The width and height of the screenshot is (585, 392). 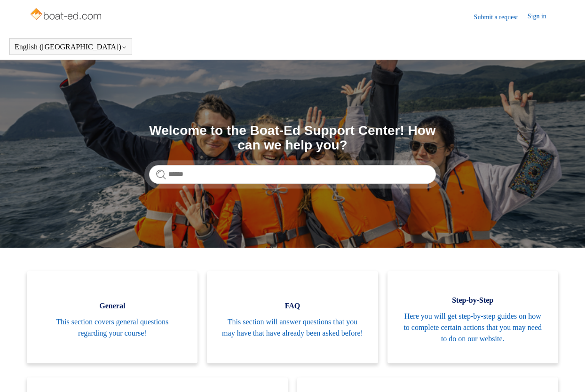 I want to click on a: Step-by-Step Here you will get step-by-step guides on how to complete certain actions that you ma..., so click(x=473, y=317).